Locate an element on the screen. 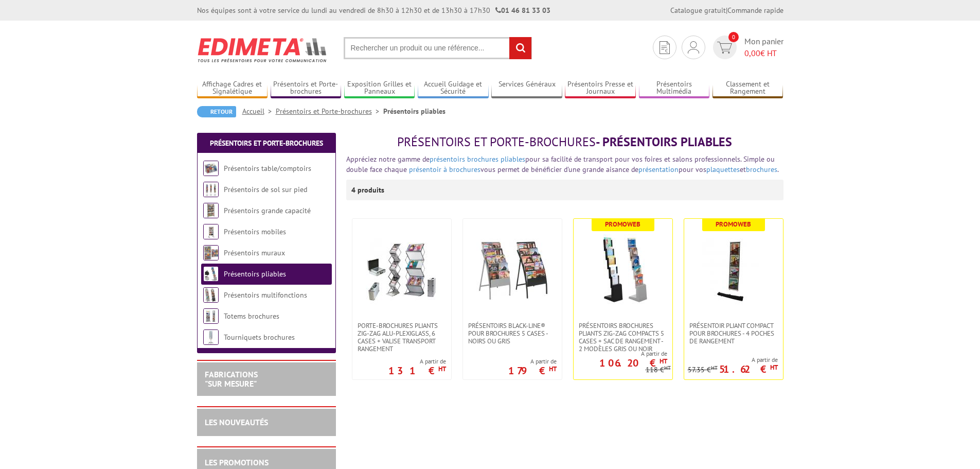 This screenshot has height=469, width=980. p: 179 € is located at coordinates (532, 371).